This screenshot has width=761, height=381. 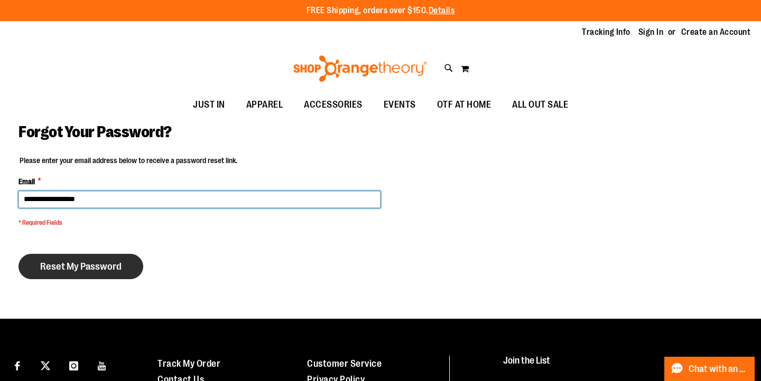 I want to click on a: Visit our Facebook page, so click(x=17, y=365).